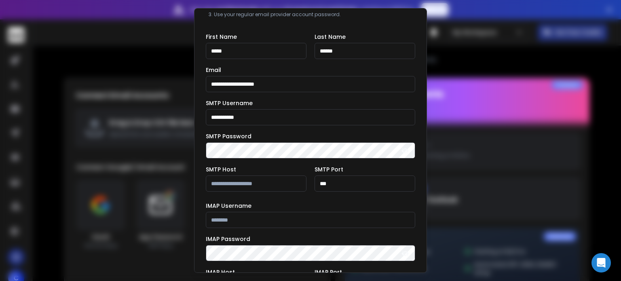 Image resolution: width=621 pixels, height=281 pixels. Describe the element at coordinates (228, 136) in the screenshot. I see `label: SMTP Password` at that location.